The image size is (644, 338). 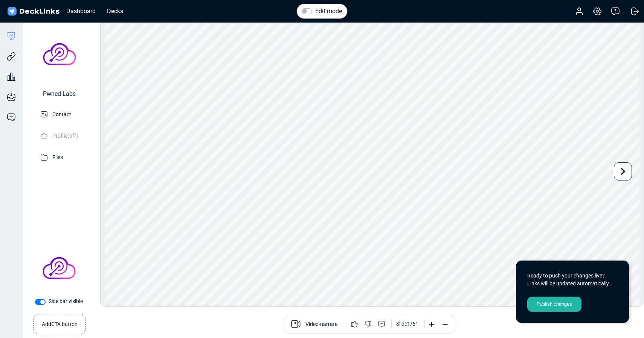 I want to click on p: Contact, so click(x=62, y=114).